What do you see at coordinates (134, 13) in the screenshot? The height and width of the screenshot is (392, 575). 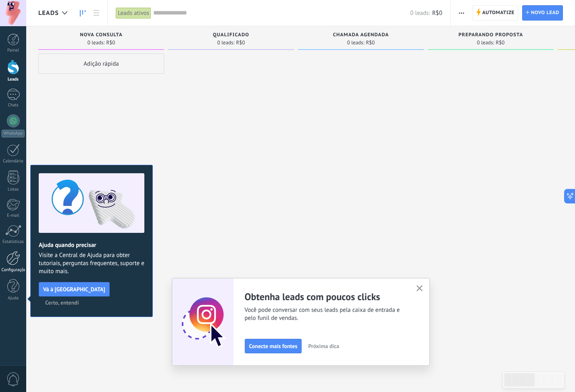 I see `div: Leads ativos` at bounding box center [134, 13].